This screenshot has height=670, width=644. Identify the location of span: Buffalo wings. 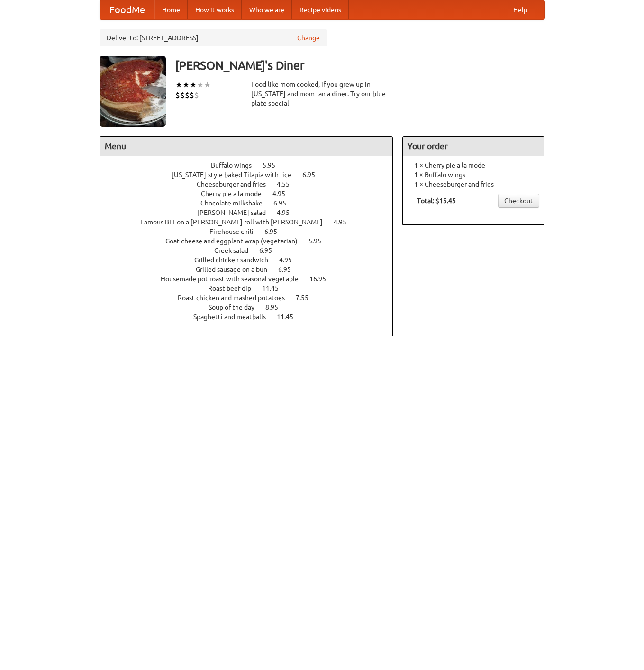
(236, 166).